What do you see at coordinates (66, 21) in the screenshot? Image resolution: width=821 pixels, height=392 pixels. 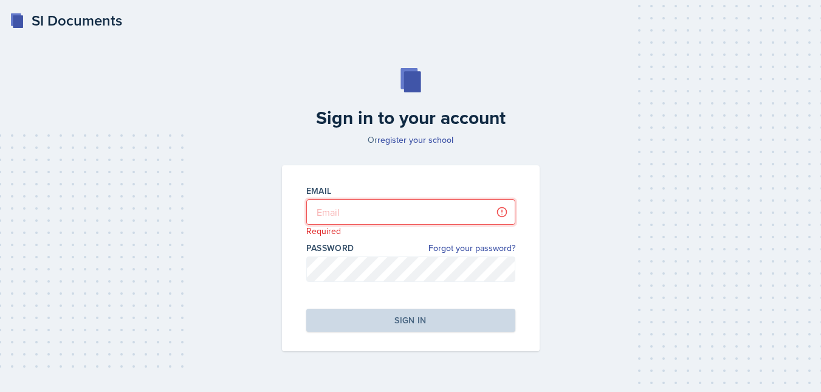 I see `a: SI Documents` at bounding box center [66, 21].